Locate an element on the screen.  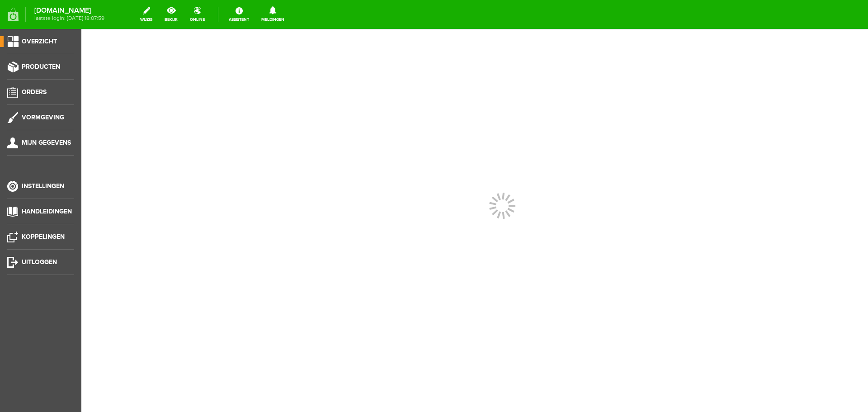
a: Assistent is located at coordinates (239, 14).